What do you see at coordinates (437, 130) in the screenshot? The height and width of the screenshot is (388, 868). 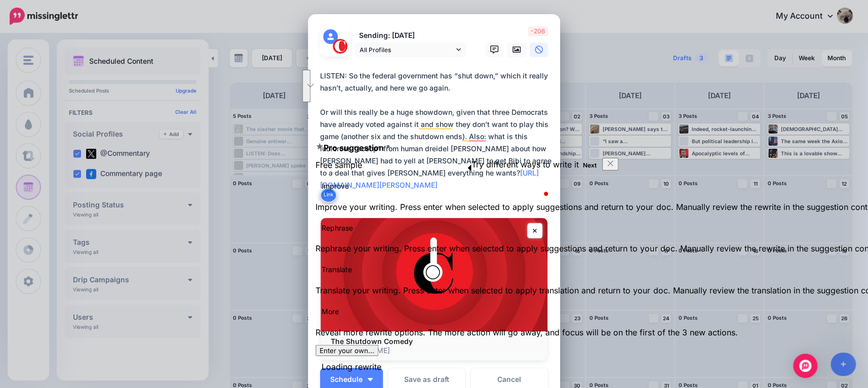 I see `div: LISTEN: So the federal government has “shut down,” which it really hasn’t, actually, and here we ...` at bounding box center [437, 130].